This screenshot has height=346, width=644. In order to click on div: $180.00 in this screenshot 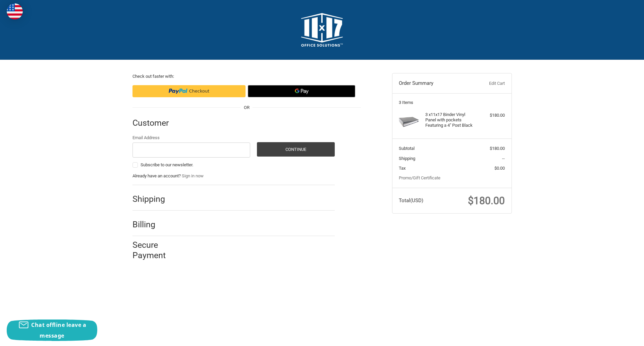, I will do `click(491, 115)`.